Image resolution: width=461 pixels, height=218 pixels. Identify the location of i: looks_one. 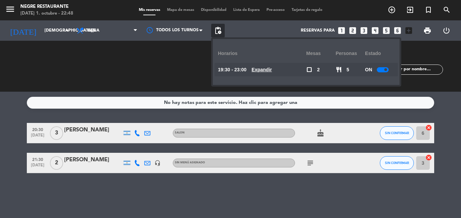
(341, 31).